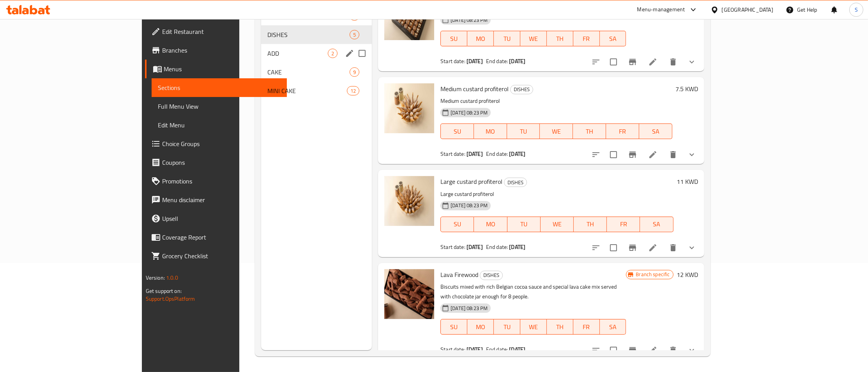 Image resolution: width=868 pixels, height=372 pixels. What do you see at coordinates (221, 182) in the screenshot?
I see `span: Promotions` at bounding box center [221, 182].